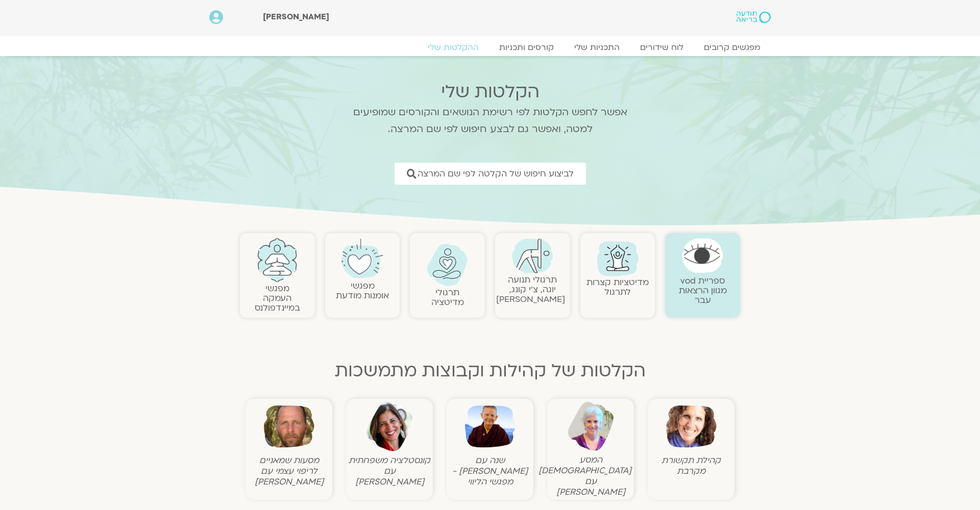 This screenshot has height=510, width=980. What do you see at coordinates (618, 287) in the screenshot?
I see `a: מדיטציות קצרות לתרגול` at bounding box center [618, 287].